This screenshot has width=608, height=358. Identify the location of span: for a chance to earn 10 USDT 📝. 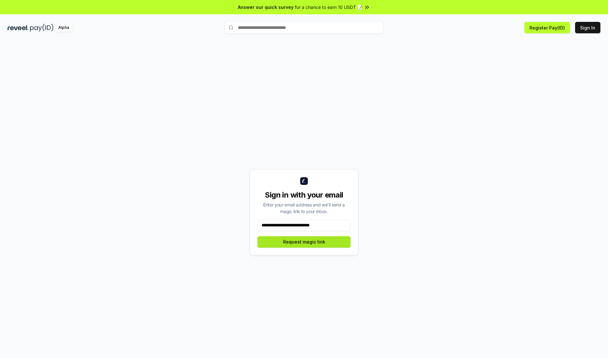
(329, 7).